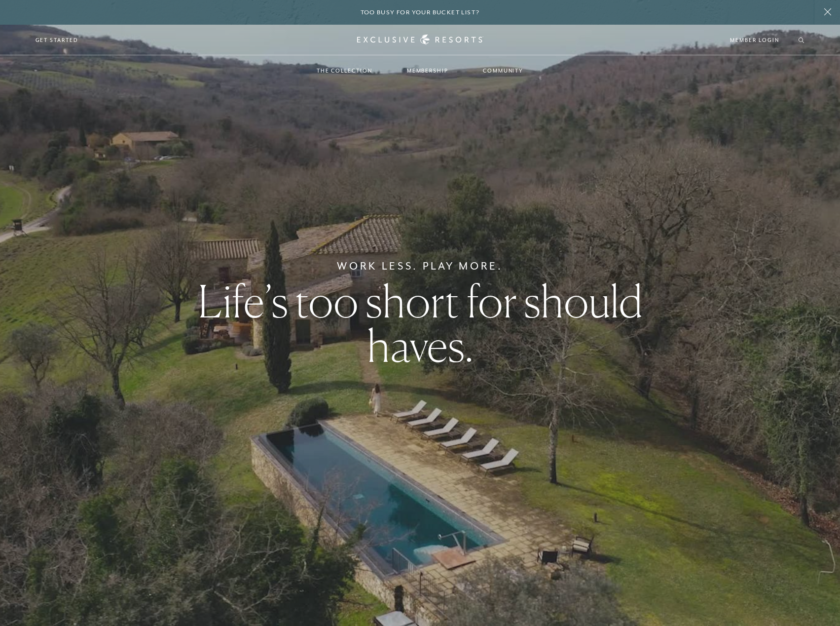 The height and width of the screenshot is (626, 840). Describe the element at coordinates (503, 71) in the screenshot. I see `a: Community` at that location.